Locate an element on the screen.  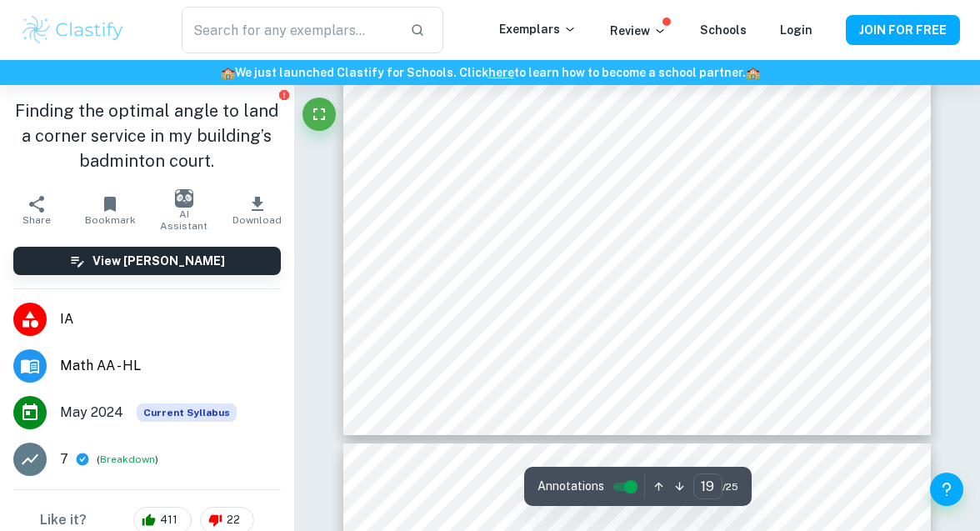
h6: We just launched Clastify for Schools. Click to learn how to become a school partner. is located at coordinates (490, 73).